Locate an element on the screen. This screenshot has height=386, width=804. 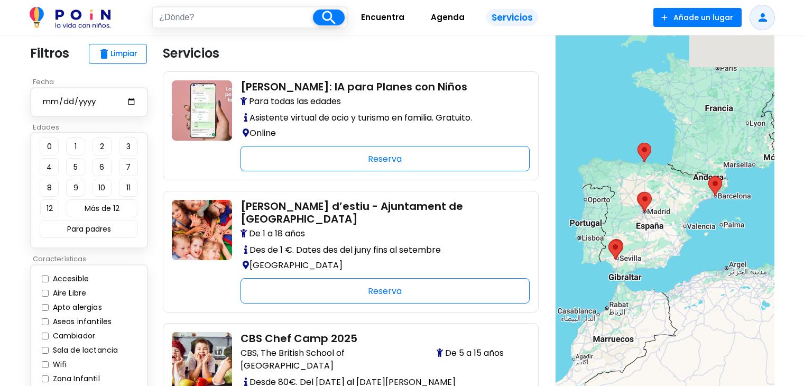
label: Zona Infantil is located at coordinates (75, 379).